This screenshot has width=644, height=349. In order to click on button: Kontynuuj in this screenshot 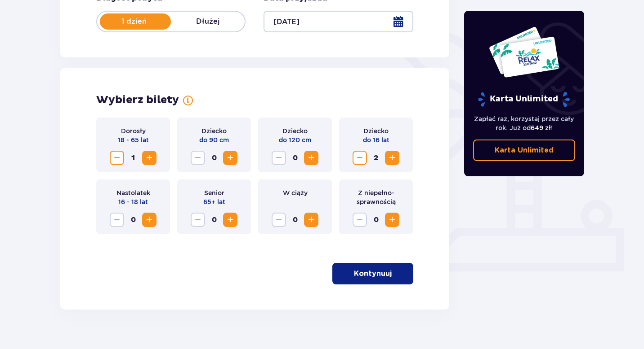, I will do `click(373, 274)`.